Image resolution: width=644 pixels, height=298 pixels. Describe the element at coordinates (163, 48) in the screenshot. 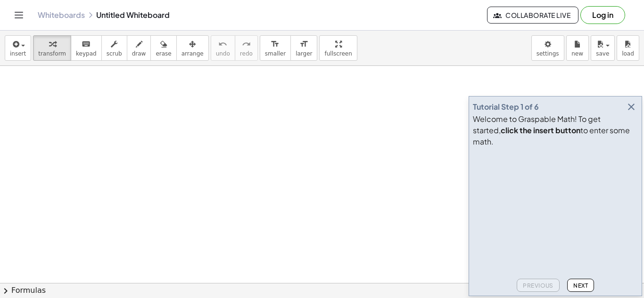

I see `button: erase` at that location.